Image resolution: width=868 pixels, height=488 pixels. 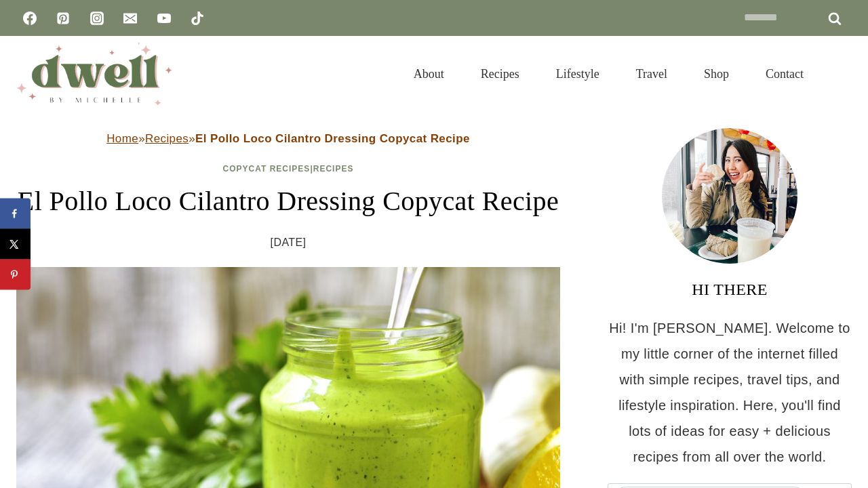 What do you see at coordinates (578, 74) in the screenshot?
I see `a: Lifestyle` at bounding box center [578, 74].